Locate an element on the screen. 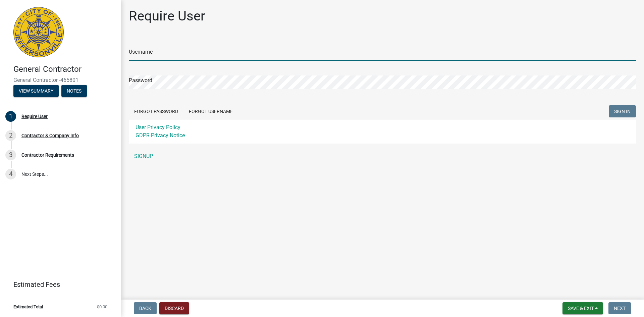 This screenshot has height=317, width=644. button: Back is located at coordinates (145, 308).